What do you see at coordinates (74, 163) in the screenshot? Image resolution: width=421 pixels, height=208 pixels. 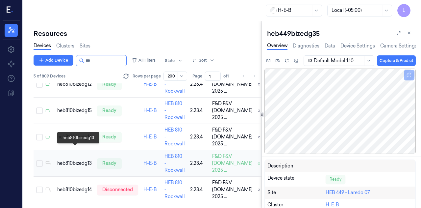 I see `div: heb810bizedg13` at bounding box center [74, 163].